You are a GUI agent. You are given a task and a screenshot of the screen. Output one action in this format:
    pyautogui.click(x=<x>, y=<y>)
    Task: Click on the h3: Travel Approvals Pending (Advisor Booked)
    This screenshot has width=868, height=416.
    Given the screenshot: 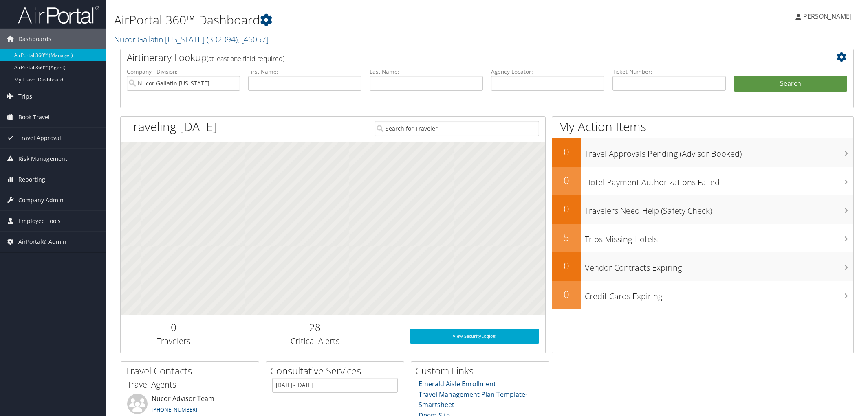 What is the action you would take?
    pyautogui.click(x=718, y=152)
    